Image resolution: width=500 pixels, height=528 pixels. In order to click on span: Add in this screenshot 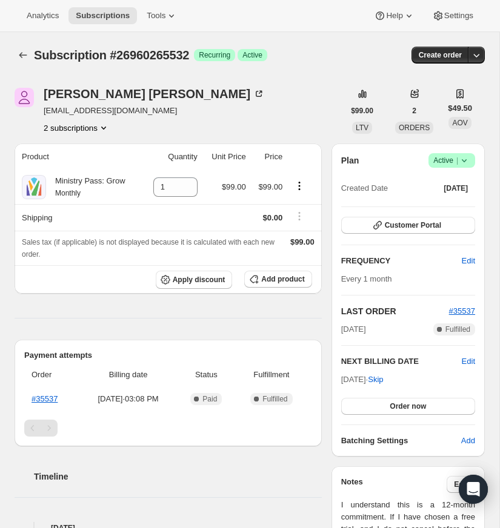, I will do `click(468, 441)`.